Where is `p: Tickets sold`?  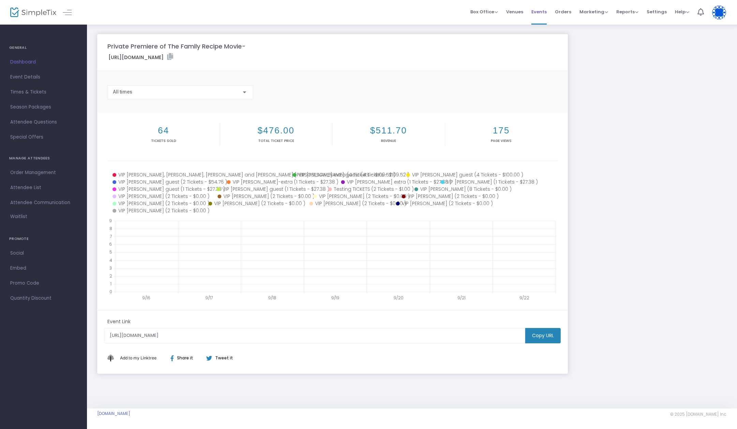 p: Tickets sold is located at coordinates (163, 141).